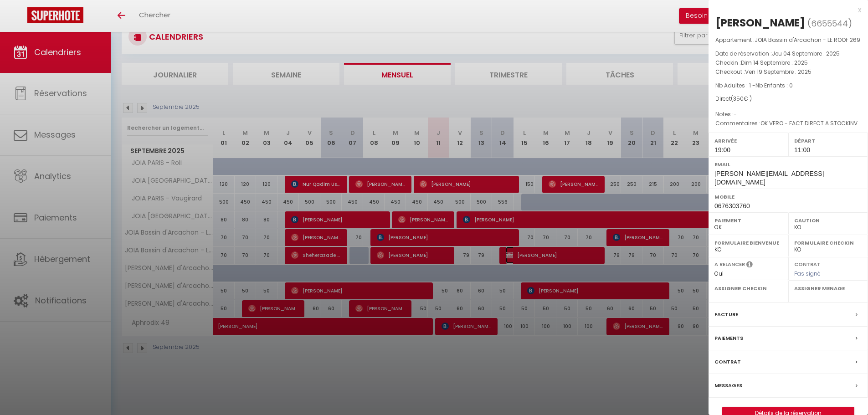  I want to click on span: 11:00, so click(802, 150).